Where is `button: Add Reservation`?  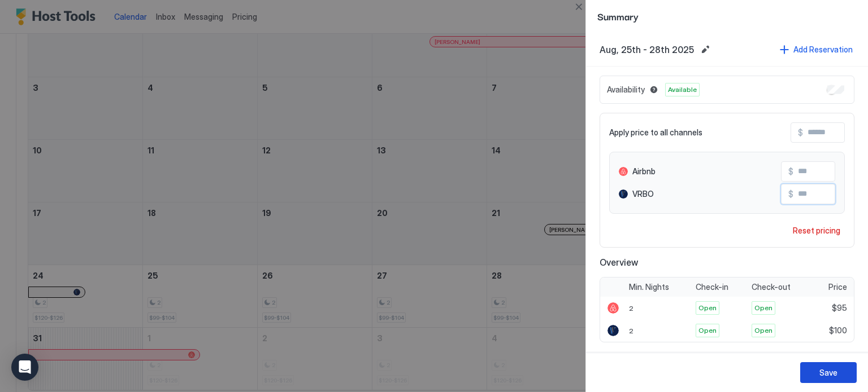 button: Add Reservation is located at coordinates (816, 49).